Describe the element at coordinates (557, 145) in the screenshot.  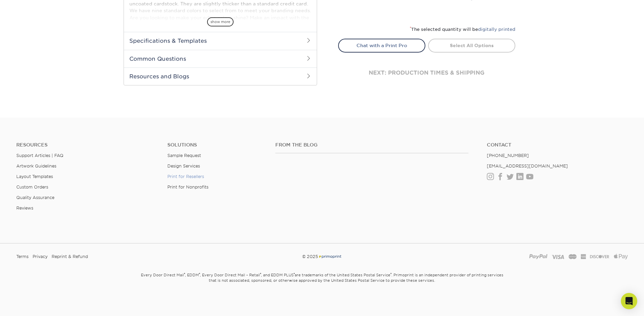
I see `h4: Contact` at that location.